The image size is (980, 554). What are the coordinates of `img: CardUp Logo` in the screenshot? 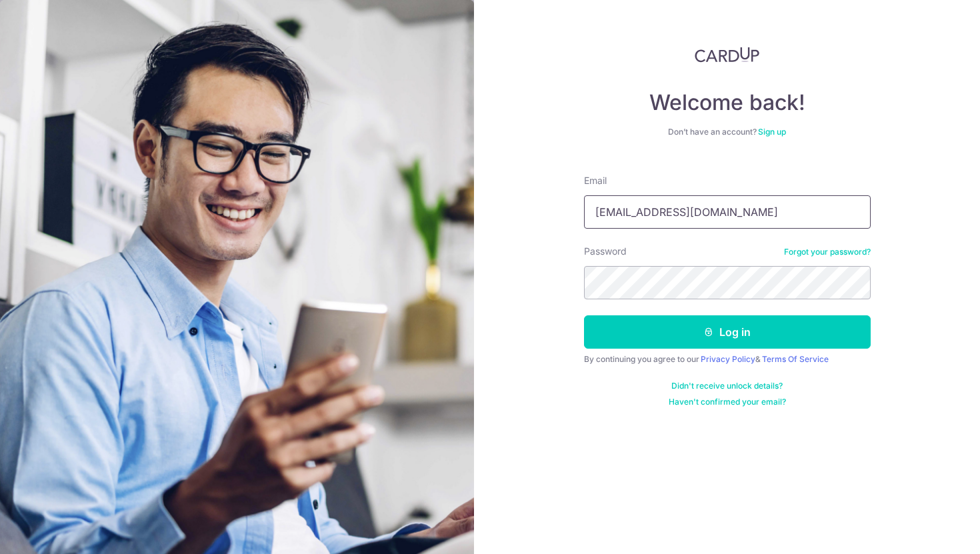 It's located at (727, 55).